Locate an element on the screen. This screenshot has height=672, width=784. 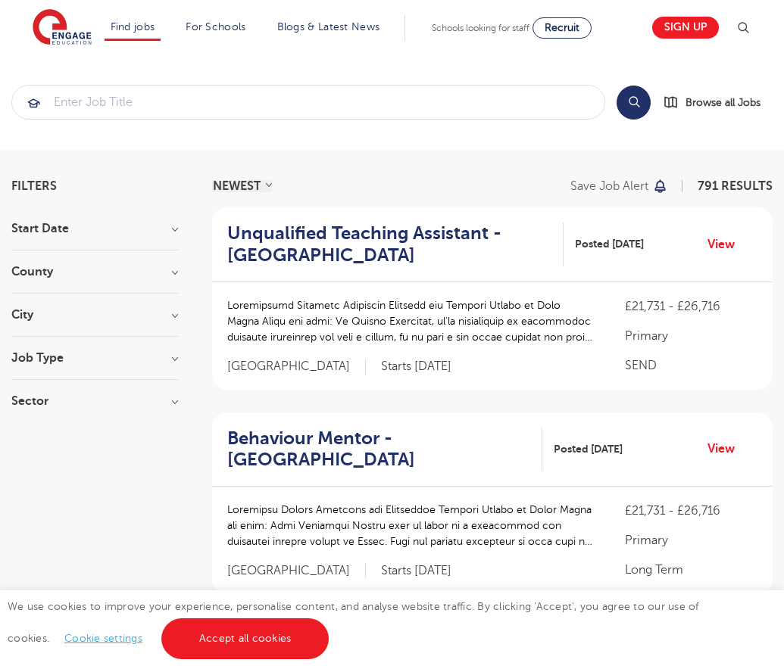
span: Schools looking for staff is located at coordinates (481, 28).